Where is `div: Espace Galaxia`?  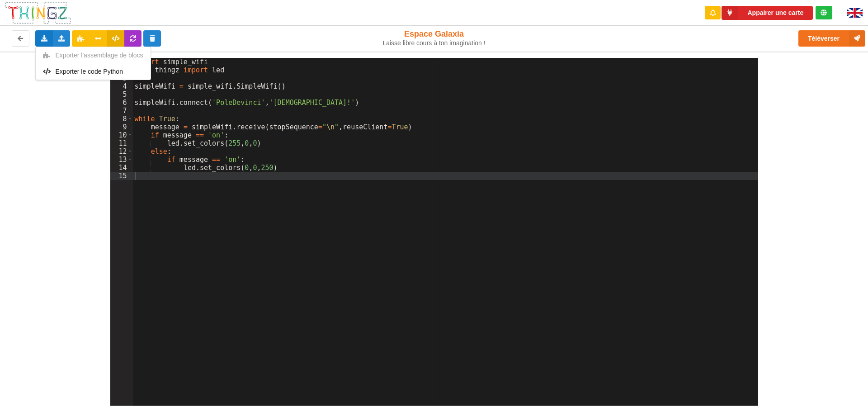
div: Espace Galaxia is located at coordinates (434, 38).